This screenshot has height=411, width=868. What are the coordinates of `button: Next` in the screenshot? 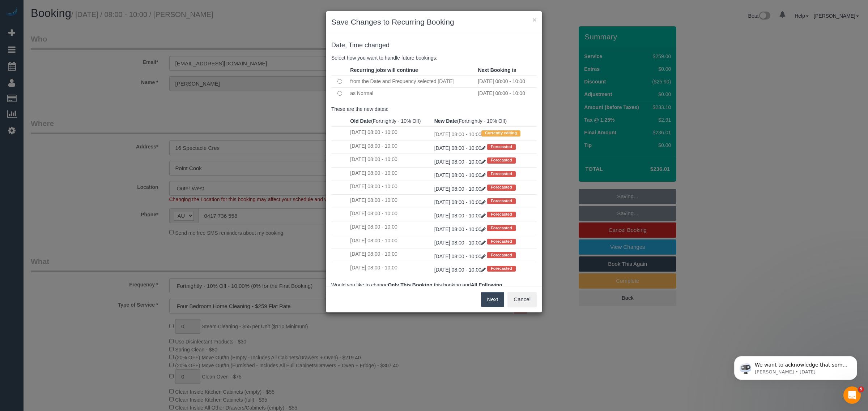 It's located at (493, 299).